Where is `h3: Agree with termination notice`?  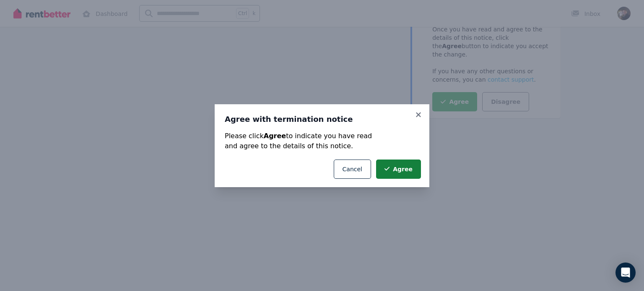 h3: Agree with termination notice is located at coordinates (322, 119).